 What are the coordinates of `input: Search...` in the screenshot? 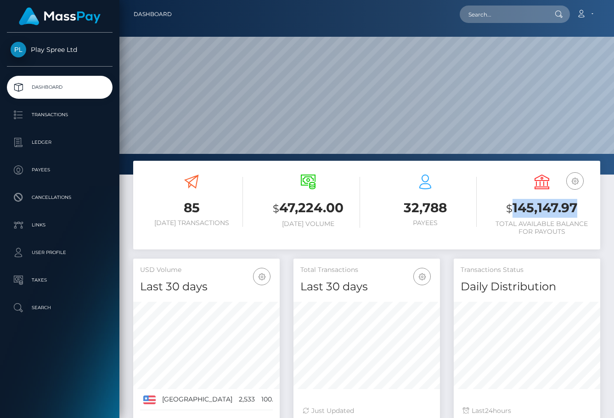 It's located at (503, 14).